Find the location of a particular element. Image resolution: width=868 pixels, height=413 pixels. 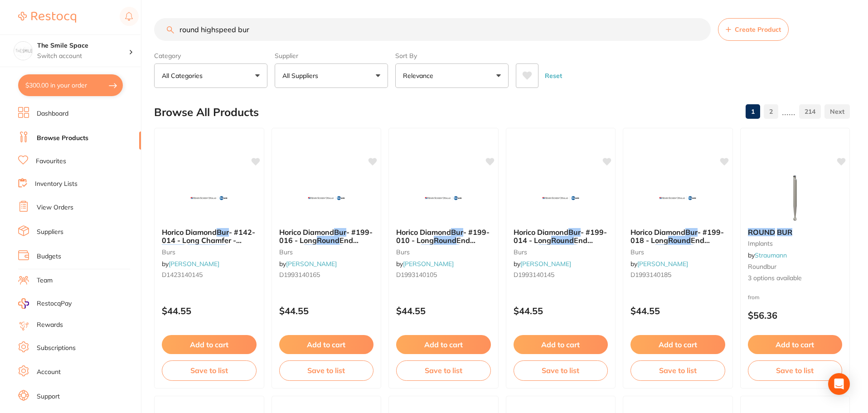

a: Favourites is located at coordinates (50, 161).